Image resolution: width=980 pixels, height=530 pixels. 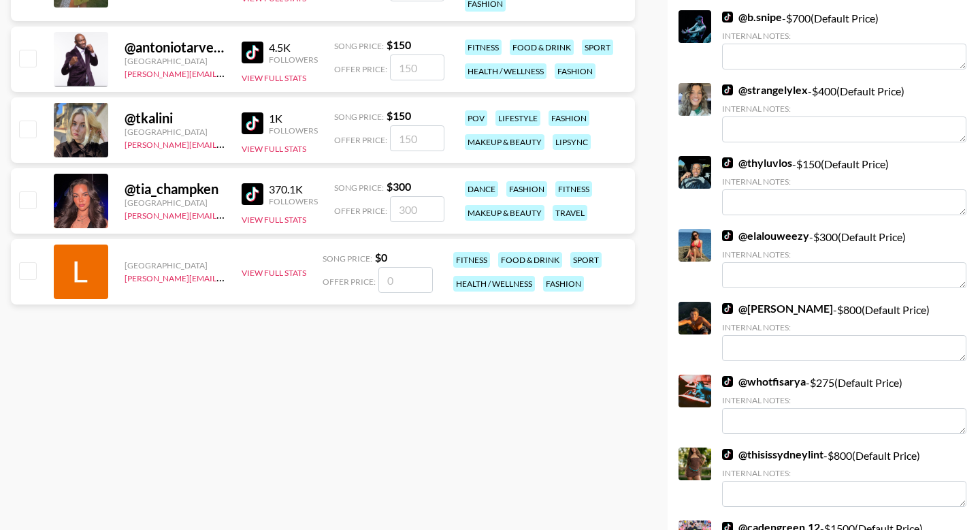 What do you see at coordinates (293, 119) in the screenshot?
I see `div: 1K` at bounding box center [293, 119].